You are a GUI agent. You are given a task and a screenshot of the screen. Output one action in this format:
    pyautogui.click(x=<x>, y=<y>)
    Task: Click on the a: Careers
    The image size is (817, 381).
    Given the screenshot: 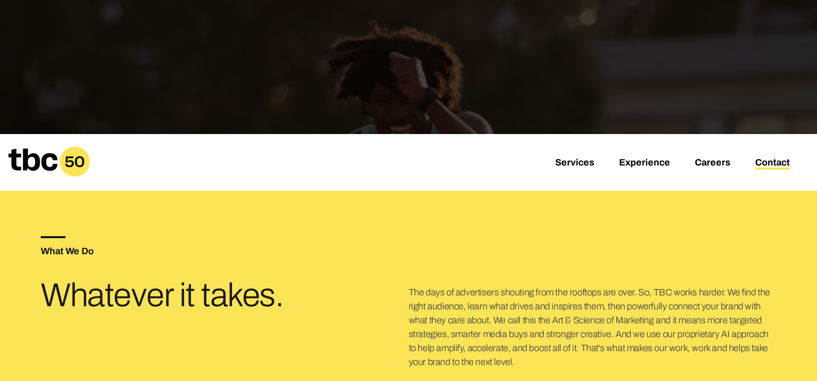 What is the action you would take?
    pyautogui.click(x=712, y=163)
    